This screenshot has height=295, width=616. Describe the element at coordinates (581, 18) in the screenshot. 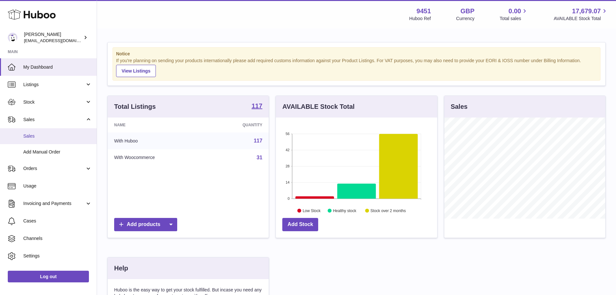

I see `span: AVAILABLE Stock Total` at that location.